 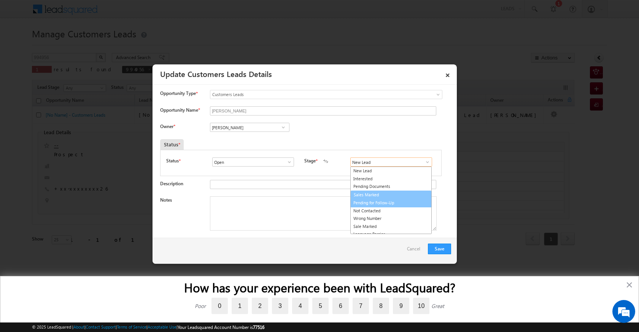 What do you see at coordinates (166, 199) in the screenshot?
I see `label: Notes` at bounding box center [166, 199].